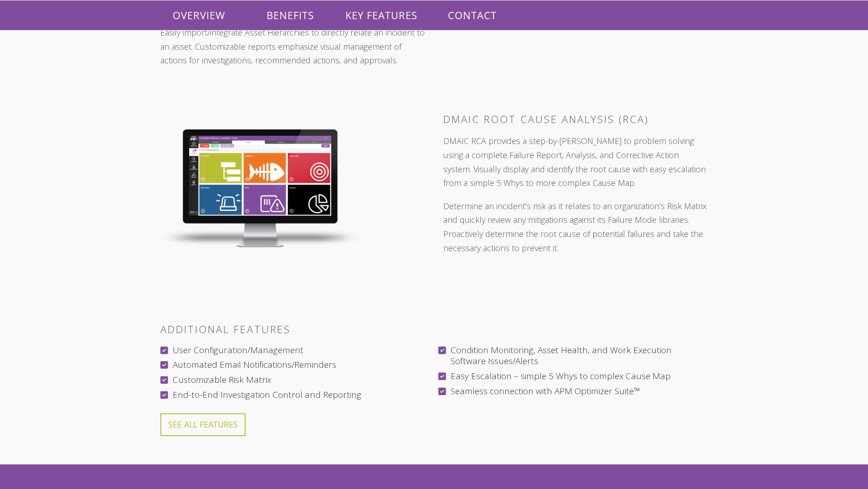 This screenshot has width=868, height=489. What do you see at coordinates (296, 364) in the screenshot?
I see `p: Automated Email Notifications/Reminders` at bounding box center [296, 364].